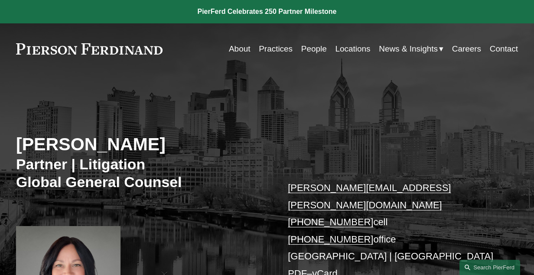 This screenshot has height=275, width=534. Describe the element at coordinates (353, 49) in the screenshot. I see `a: Locations` at that location.